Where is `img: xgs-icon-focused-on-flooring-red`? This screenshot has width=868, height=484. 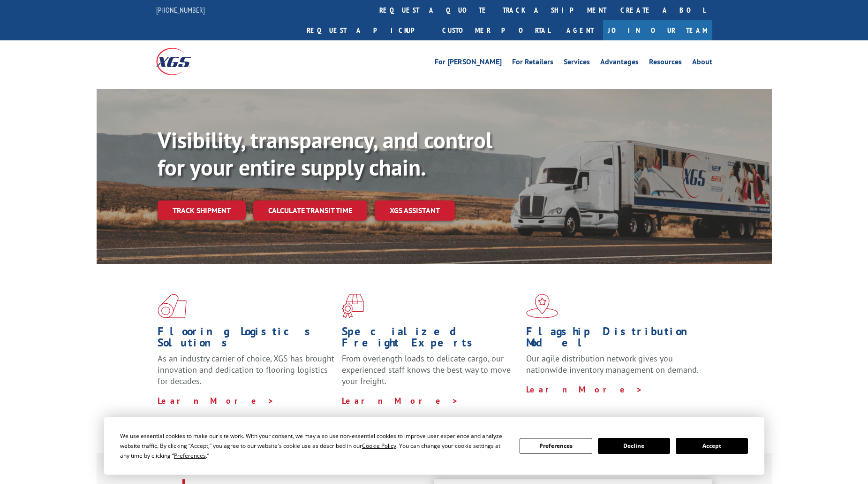
img: xgs-icon-focused-on-flooring-red is located at coordinates (353, 306).